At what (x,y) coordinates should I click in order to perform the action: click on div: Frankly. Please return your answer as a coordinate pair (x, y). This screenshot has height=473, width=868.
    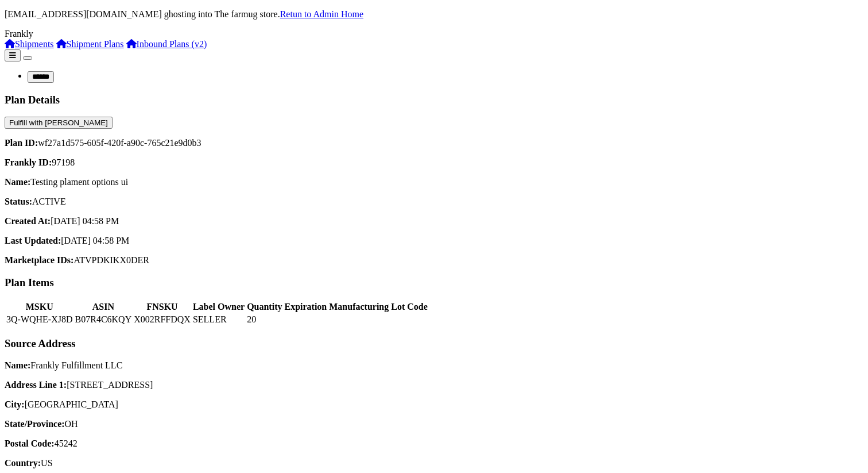
    Looking at the image, I should click on (434, 33).